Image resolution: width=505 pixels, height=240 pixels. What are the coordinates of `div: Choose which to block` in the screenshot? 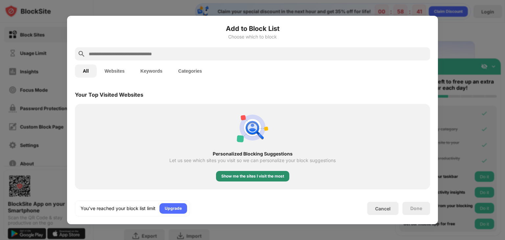 It's located at (252, 37).